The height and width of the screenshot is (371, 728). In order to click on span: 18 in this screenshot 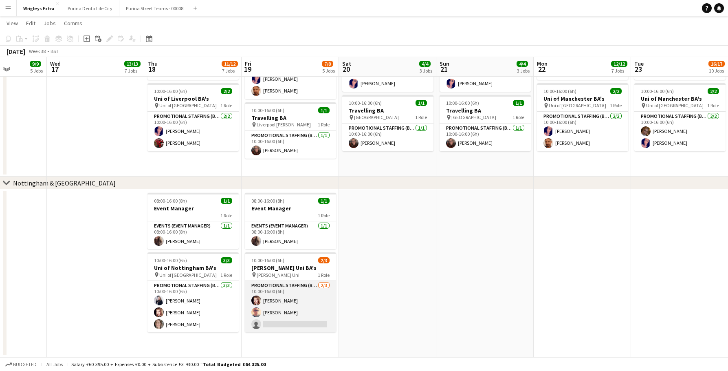, I will do `click(152, 69)`.